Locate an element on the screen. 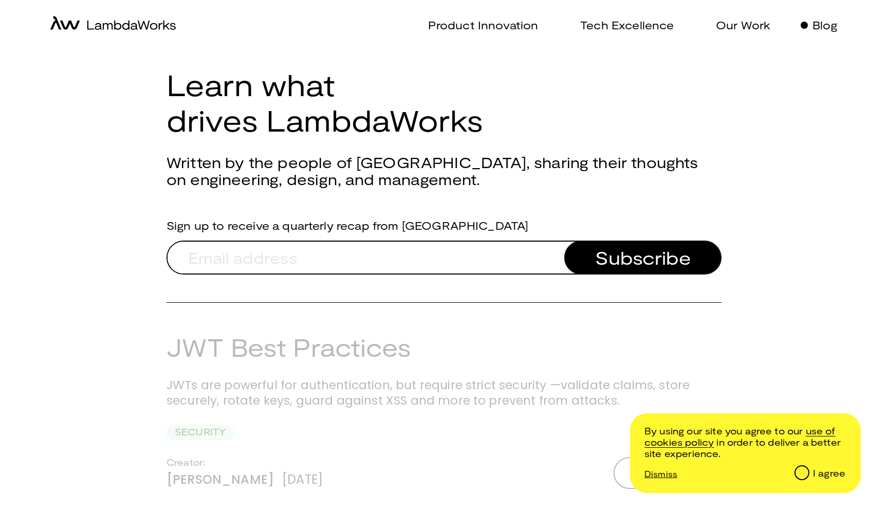 Image resolution: width=888 pixels, height=511 pixels. button: Subscribe is located at coordinates (643, 257).